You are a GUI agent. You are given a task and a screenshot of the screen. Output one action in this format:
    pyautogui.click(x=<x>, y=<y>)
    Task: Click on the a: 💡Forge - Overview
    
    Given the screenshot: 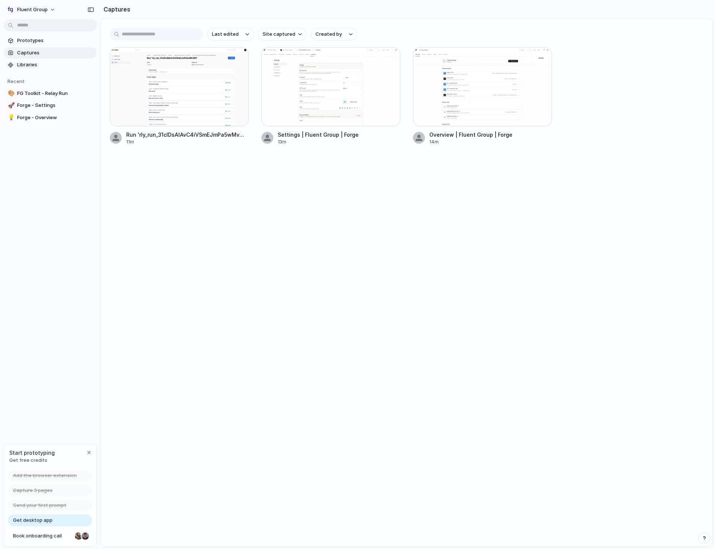 What is the action you would take?
    pyautogui.click(x=50, y=118)
    